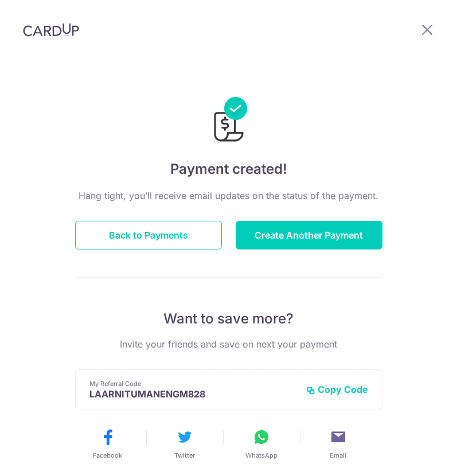  Describe the element at coordinates (338, 443) in the screenshot. I see `button: Email` at that location.